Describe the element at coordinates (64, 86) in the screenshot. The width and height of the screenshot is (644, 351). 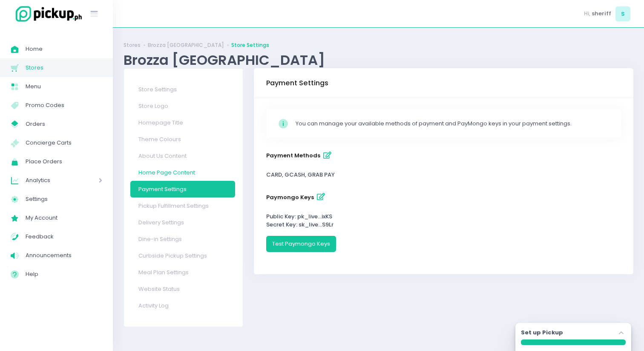
I see `span: Menu` at that location.